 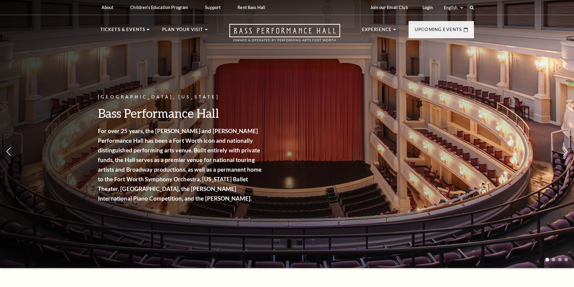 I want to click on p: Experience, so click(x=377, y=31).